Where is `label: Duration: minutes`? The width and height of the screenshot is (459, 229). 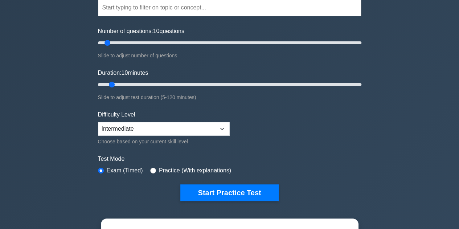
label: Duration: minutes is located at coordinates (123, 73).